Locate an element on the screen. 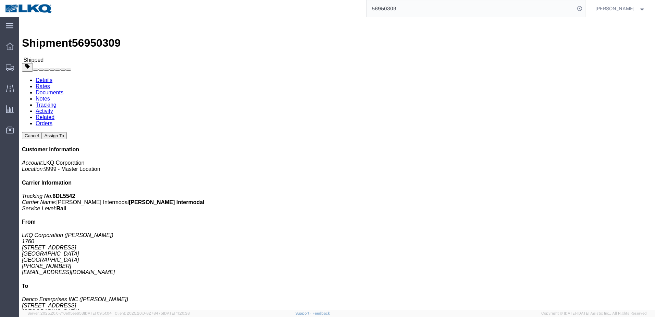 This screenshot has width=655, height=317. span: Client: 2025.20.0-827847b is located at coordinates (152, 313).